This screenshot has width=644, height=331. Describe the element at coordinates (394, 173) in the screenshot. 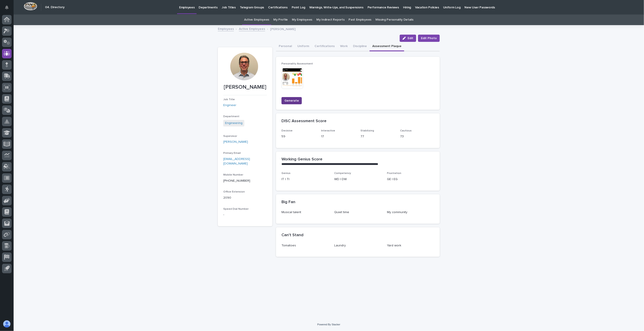

I see `span: Frustration` at that location.